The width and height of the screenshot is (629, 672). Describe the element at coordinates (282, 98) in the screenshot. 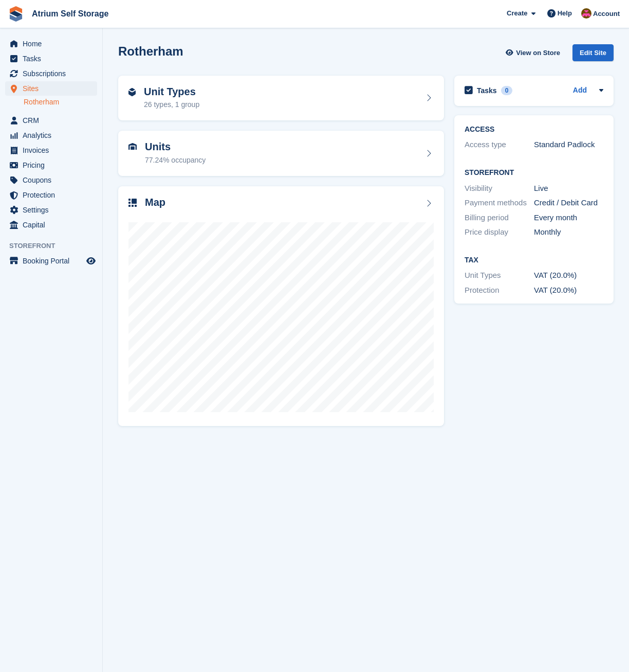

I see `a: Unit Types 26 types, 1 group` at that location.